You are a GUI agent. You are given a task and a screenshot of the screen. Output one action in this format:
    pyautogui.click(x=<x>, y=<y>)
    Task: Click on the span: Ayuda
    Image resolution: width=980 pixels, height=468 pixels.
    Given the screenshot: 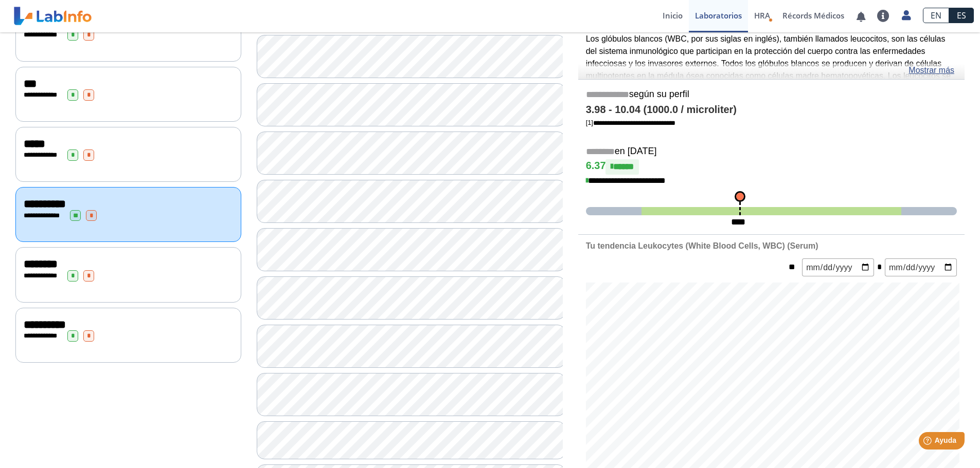 What is the action you would take?
    pyautogui.click(x=57, y=13)
    